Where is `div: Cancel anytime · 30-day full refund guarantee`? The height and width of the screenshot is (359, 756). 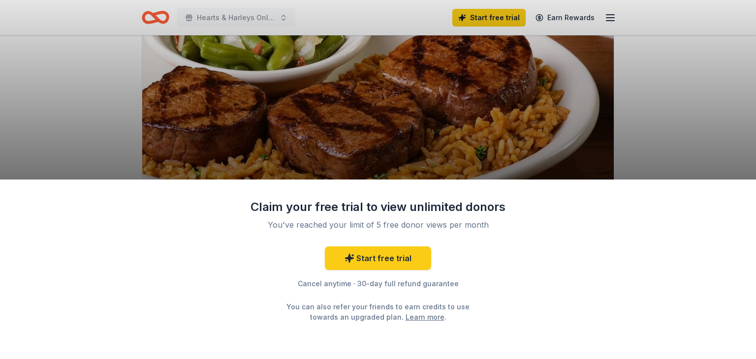 div: Cancel anytime · 30-day full refund guarantee is located at coordinates (378, 284).